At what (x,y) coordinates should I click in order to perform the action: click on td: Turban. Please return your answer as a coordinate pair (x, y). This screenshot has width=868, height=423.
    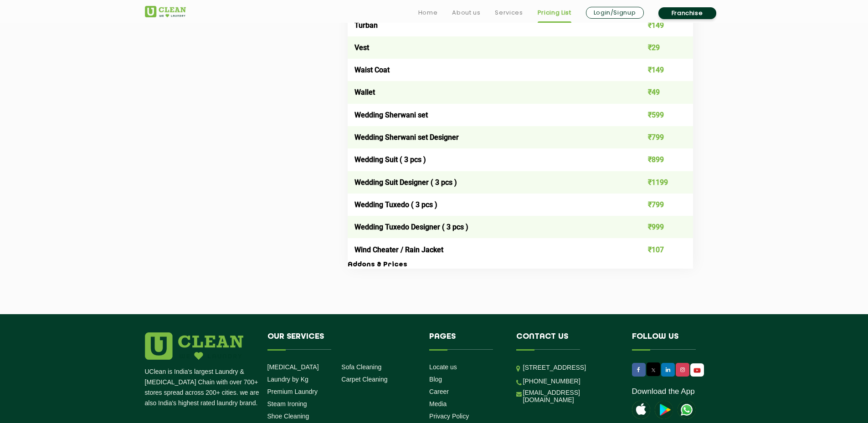
    Looking at the image, I should click on (485, 24).